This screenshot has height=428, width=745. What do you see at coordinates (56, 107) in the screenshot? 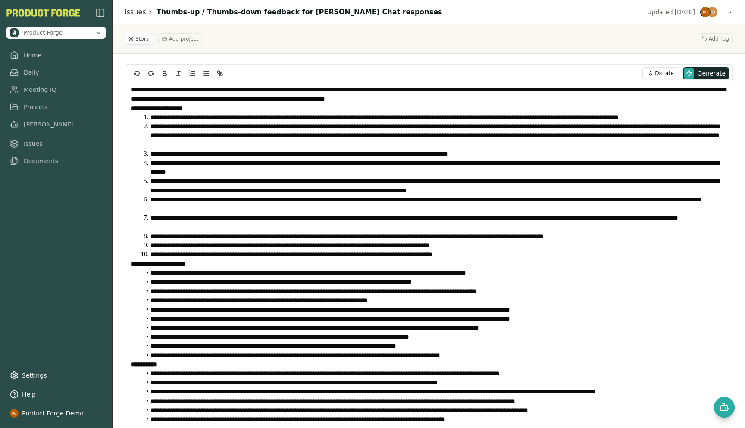
I see `a: Projects` at bounding box center [56, 107].